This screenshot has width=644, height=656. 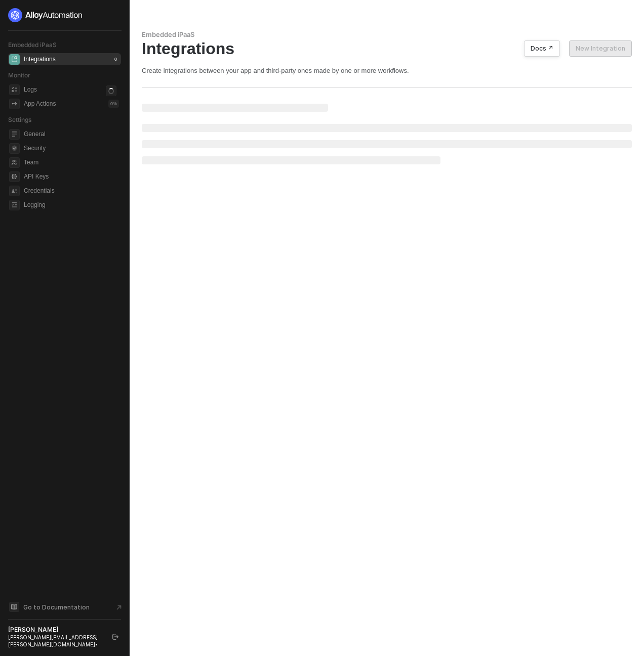 What do you see at coordinates (71, 134) in the screenshot?
I see `span: General` at bounding box center [71, 134].